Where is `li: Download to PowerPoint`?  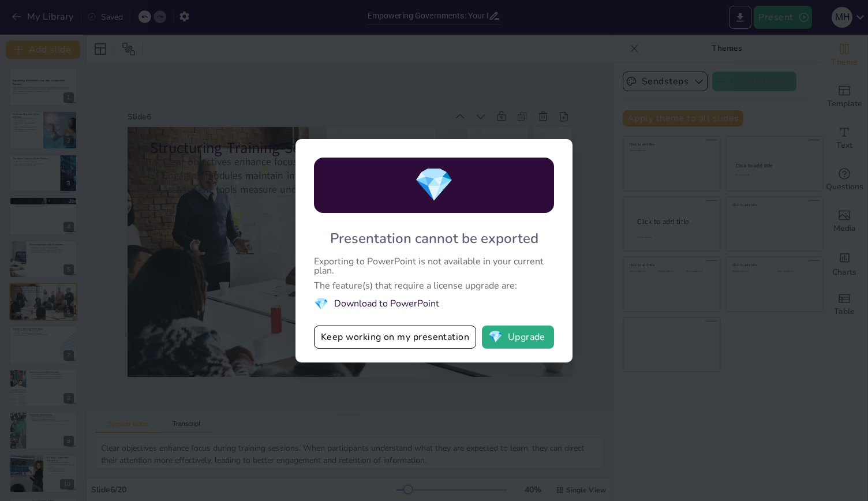 li: Download to PowerPoint is located at coordinates (434, 303).